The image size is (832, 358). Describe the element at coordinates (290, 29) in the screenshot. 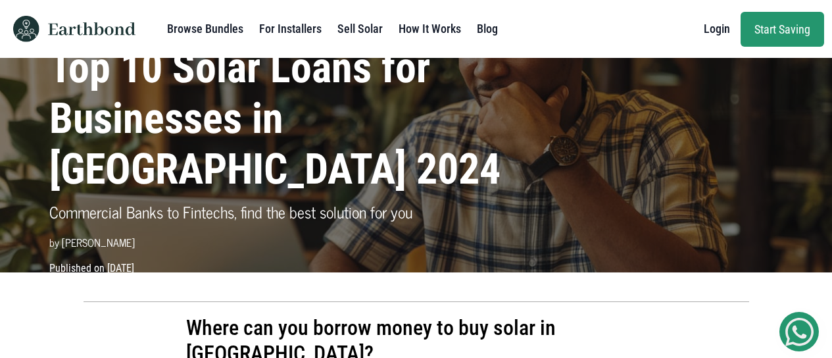

I see `a: For Installers` at that location.